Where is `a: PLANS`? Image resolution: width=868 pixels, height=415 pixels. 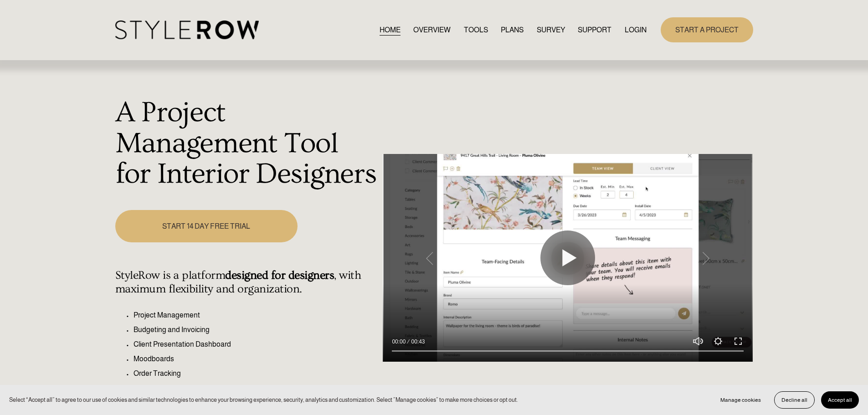
a: PLANS is located at coordinates (512, 30).